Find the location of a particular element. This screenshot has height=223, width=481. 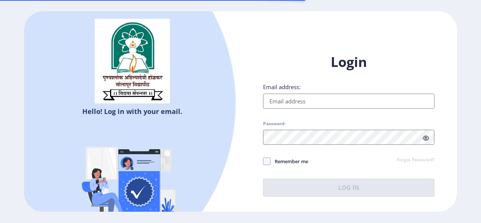

a: Forgot Password? is located at coordinates (415, 160).